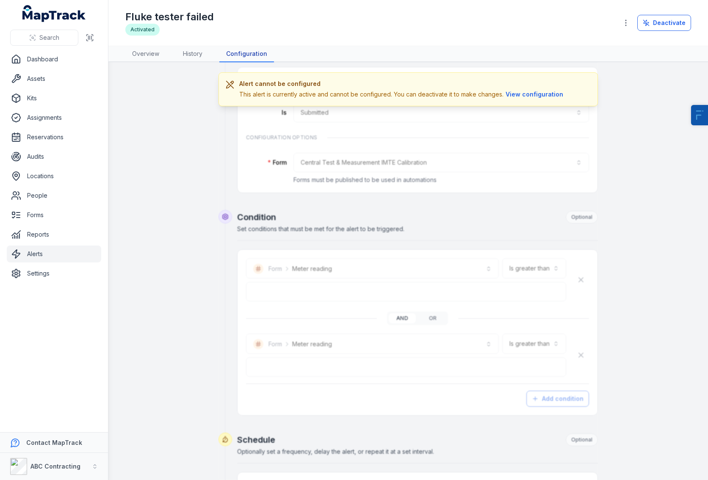 Image resolution: width=708 pixels, height=480 pixels. What do you see at coordinates (193, 54) in the screenshot?
I see `a: History` at bounding box center [193, 54].